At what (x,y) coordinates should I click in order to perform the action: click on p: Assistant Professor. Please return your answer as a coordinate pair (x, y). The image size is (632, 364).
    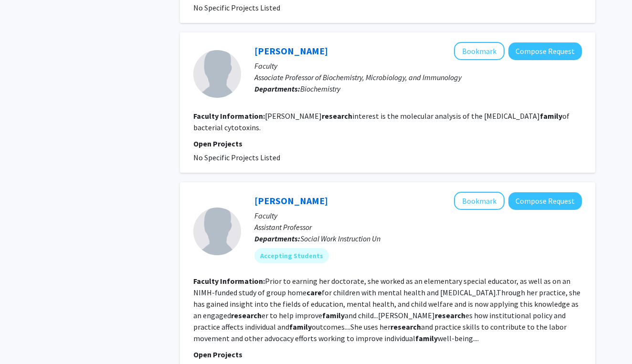
    Looking at the image, I should click on (419, 227).